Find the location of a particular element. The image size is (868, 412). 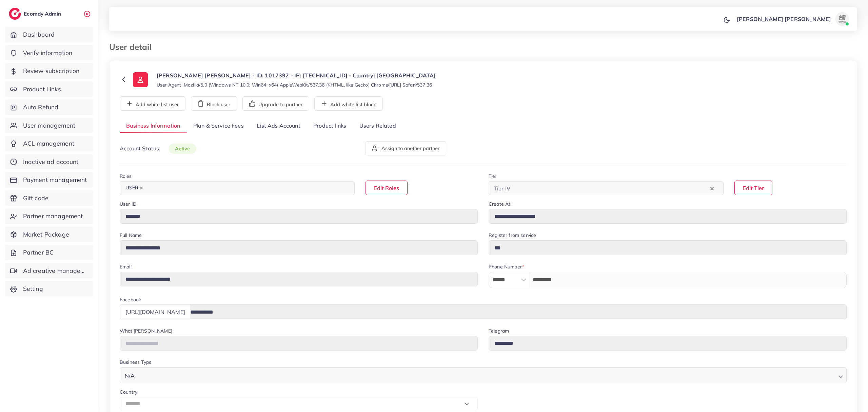

button: Add white list block is located at coordinates (349, 103).